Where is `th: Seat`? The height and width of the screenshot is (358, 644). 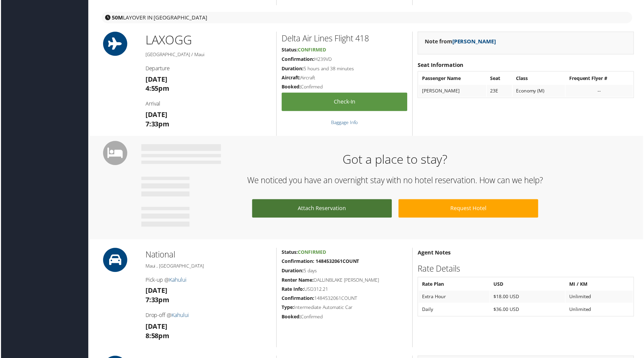
th: Seat is located at coordinates (500, 78).